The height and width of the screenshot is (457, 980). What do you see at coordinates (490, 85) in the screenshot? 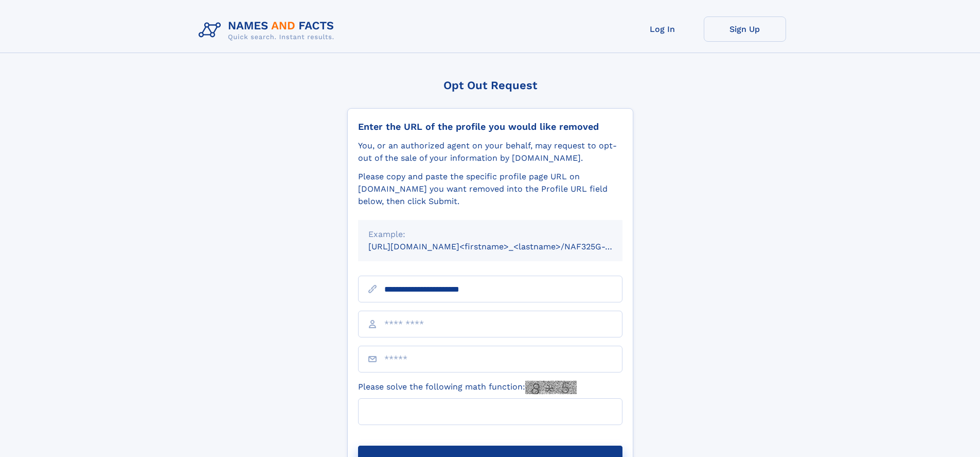
I see `div: Opt Out Request` at bounding box center [490, 85].